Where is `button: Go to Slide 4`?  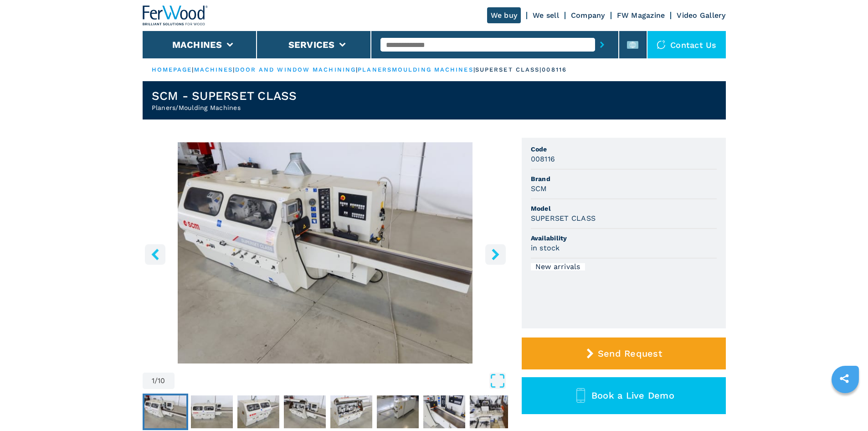 button: Go to Slide 4 is located at coordinates (305, 412).